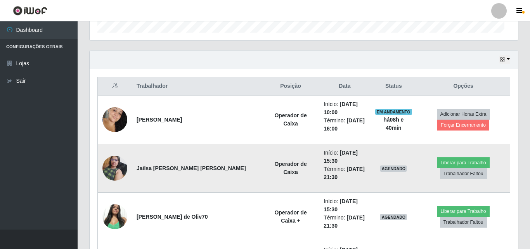 The image size is (530, 249). Describe the element at coordinates (463, 114) in the screenshot. I see `button: Adicionar Horas Extra` at that location.